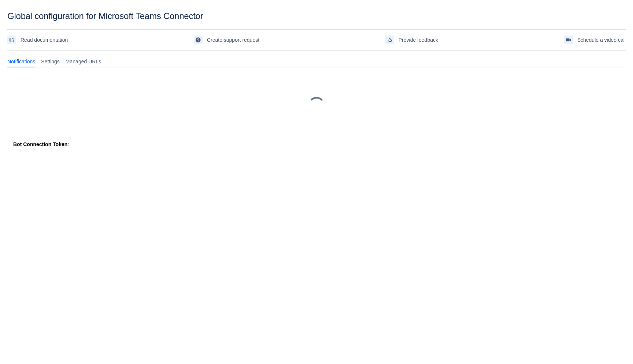 The height and width of the screenshot is (364, 633). I want to click on span: Create support request, so click(233, 40).